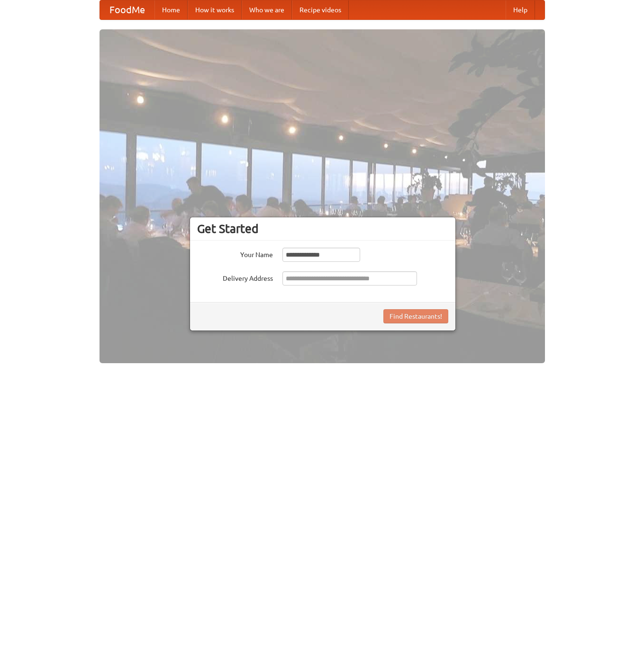 This screenshot has width=644, height=670. I want to click on a: Recipe videos, so click(320, 10).